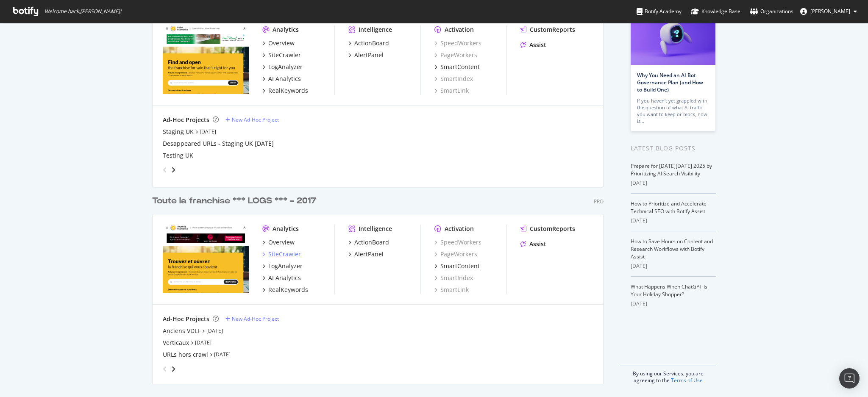  I want to click on div: Anciens VDLF, so click(181, 331).